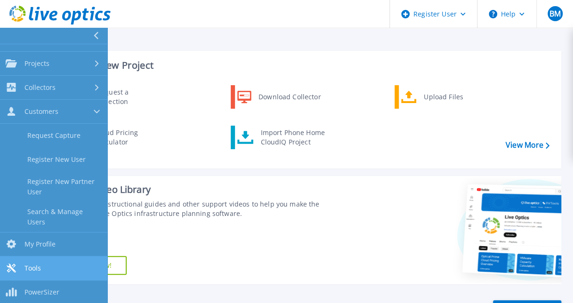  What do you see at coordinates (126, 97) in the screenshot?
I see `div: Request a Collection` at bounding box center [126, 97].